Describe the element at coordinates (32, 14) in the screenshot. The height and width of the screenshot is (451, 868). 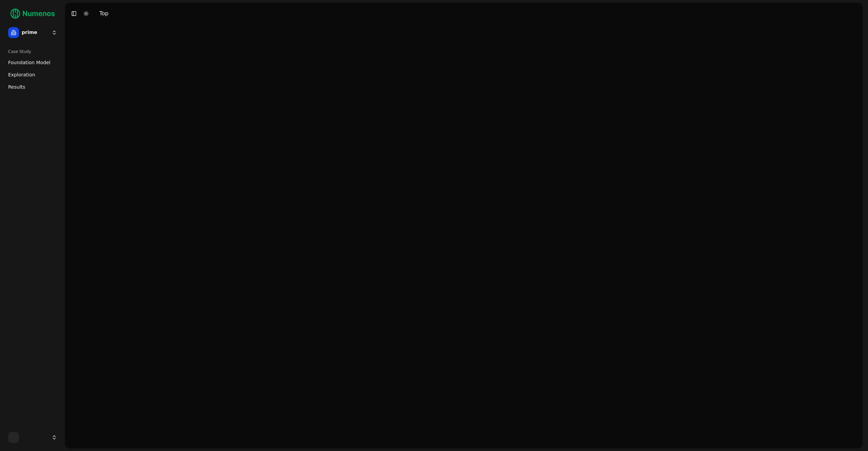
I see `img: Numenos` at that location.